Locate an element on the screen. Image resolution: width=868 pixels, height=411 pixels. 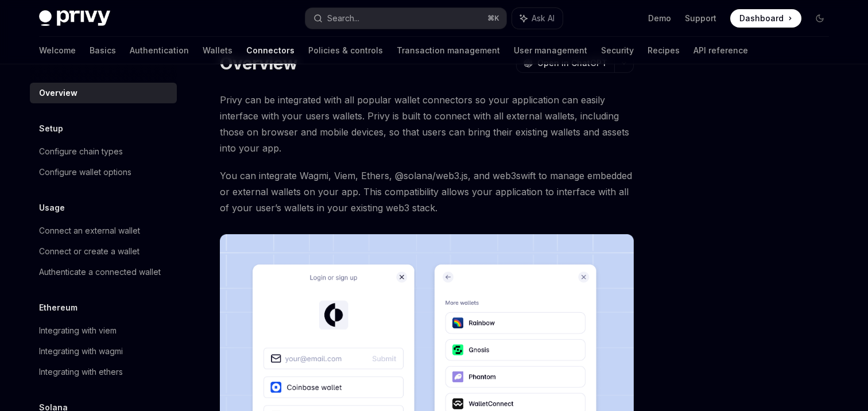
button: Toggle dark mode is located at coordinates (819, 18).